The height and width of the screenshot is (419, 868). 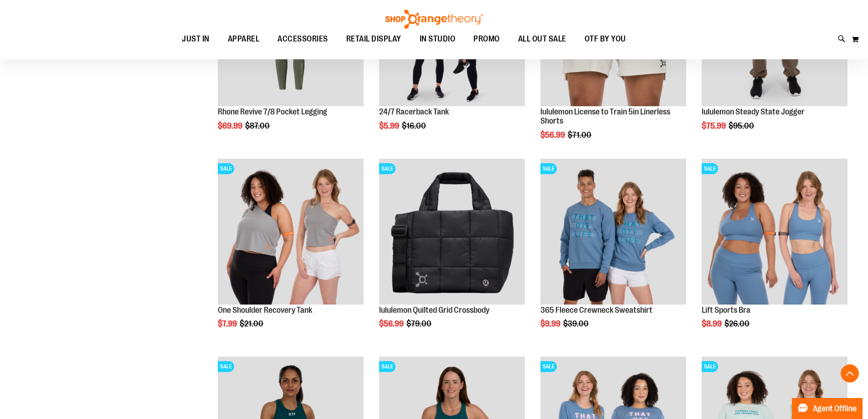 What do you see at coordinates (738, 324) in the screenshot?
I see `span: $26.00` at bounding box center [738, 324].